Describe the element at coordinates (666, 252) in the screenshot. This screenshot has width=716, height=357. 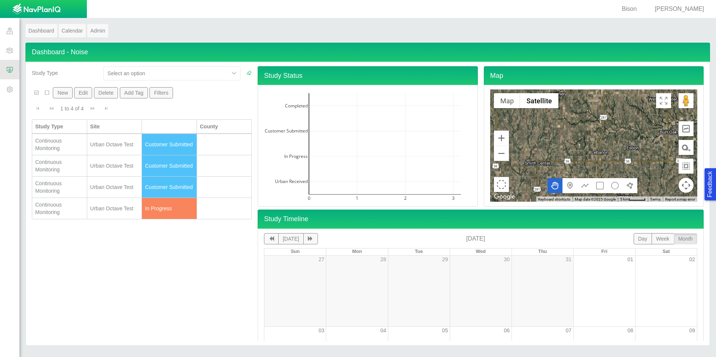
I see `span: Sat` at that location.